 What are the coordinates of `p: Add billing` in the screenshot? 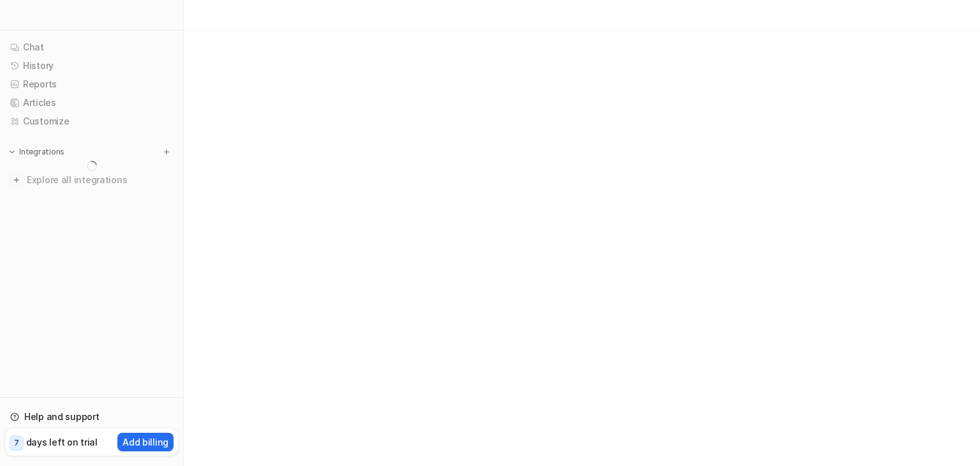 It's located at (145, 442).